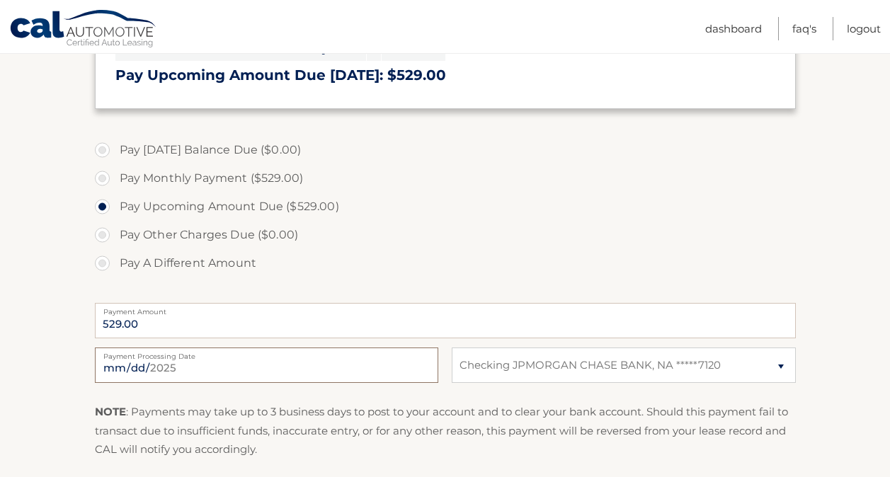 The height and width of the screenshot is (477, 890). Describe the element at coordinates (445, 430) in the screenshot. I see `p: : Payments may take up to 3 business days to post to your account and to clear your bank account....` at that location.